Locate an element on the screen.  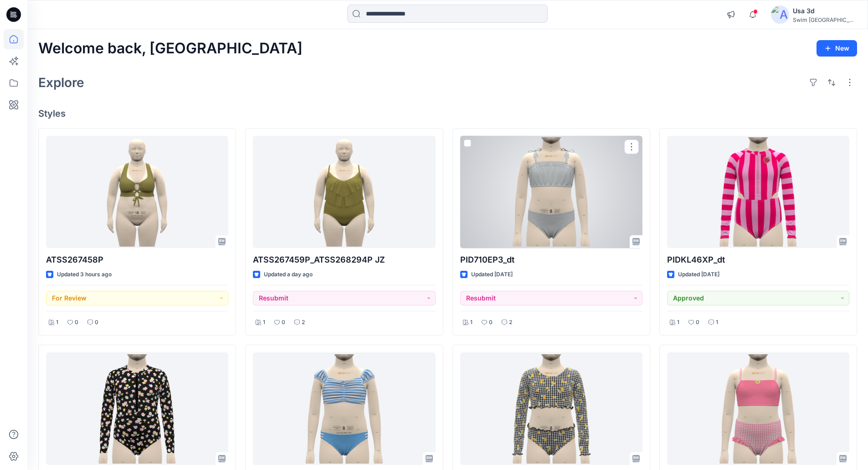
button: New is located at coordinates (836, 49).